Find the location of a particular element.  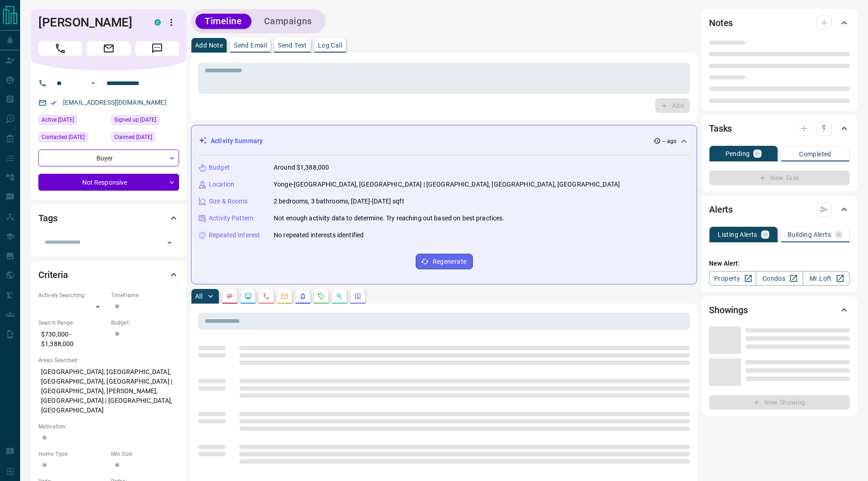

p: Around $1,388,000 is located at coordinates (301, 167).